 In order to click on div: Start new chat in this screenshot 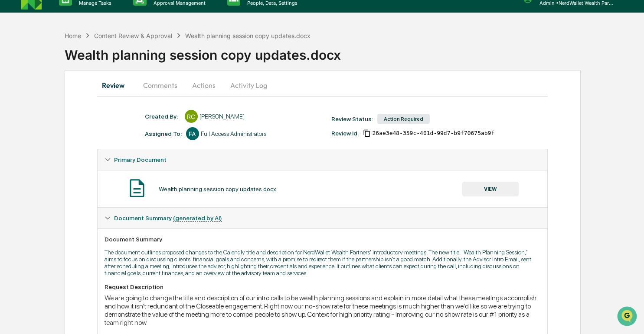, I will do `click(86, 71)`.